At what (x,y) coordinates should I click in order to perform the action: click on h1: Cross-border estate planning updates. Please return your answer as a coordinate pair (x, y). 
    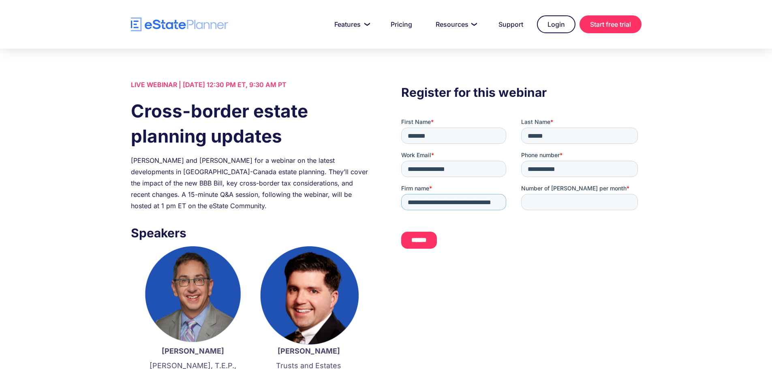
    Looking at the image, I should click on (251, 124).